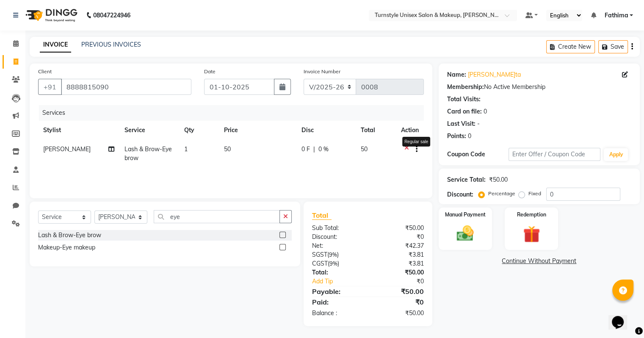  Describe the element at coordinates (336, 302) in the screenshot. I see `div: Paid:` at that location.